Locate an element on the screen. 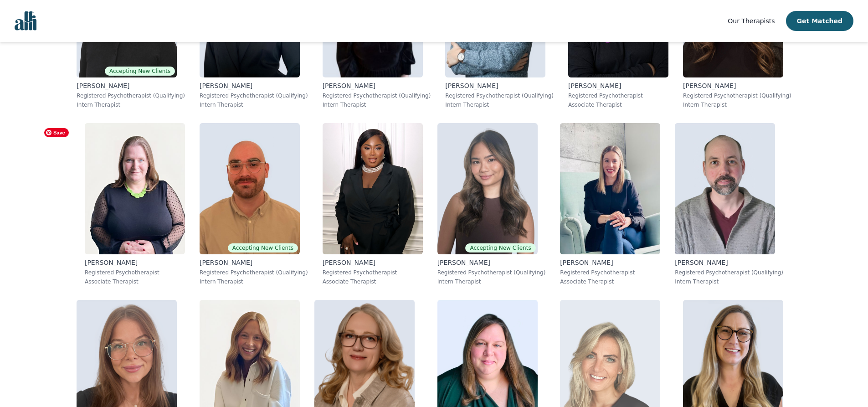  img: Noreen Clare_Tibudan is located at coordinates (487, 188).